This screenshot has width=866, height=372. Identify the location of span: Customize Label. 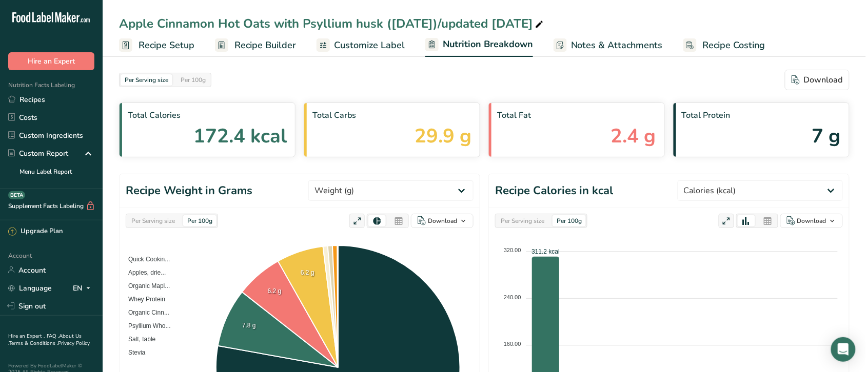
(369, 45).